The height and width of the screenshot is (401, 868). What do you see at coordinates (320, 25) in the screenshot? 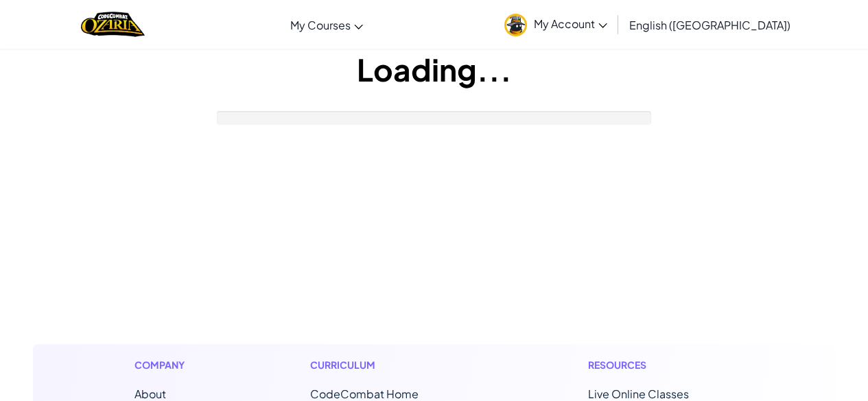
I see `span: My Courses` at bounding box center [320, 25].